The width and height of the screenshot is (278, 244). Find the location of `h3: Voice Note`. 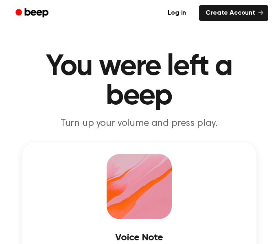

h3: Voice Note is located at coordinates (139, 238).